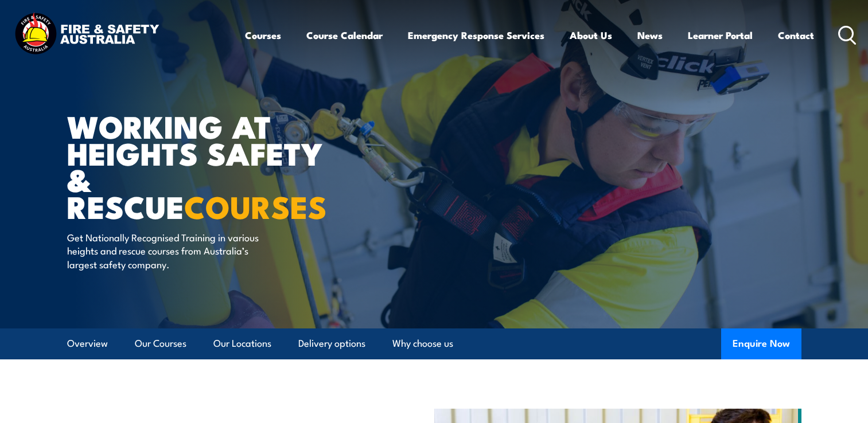 Image resolution: width=868 pixels, height=423 pixels. What do you see at coordinates (344, 35) in the screenshot?
I see `a: Course Calendar` at bounding box center [344, 35].